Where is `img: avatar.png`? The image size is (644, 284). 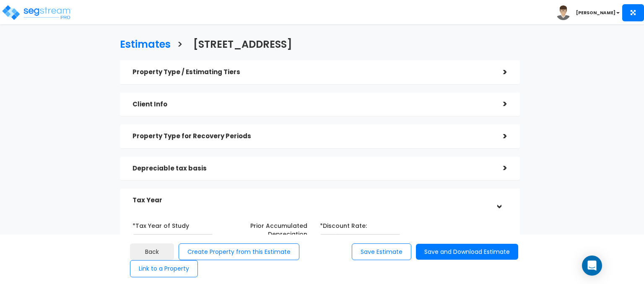
img: avatar.png is located at coordinates (563, 13).